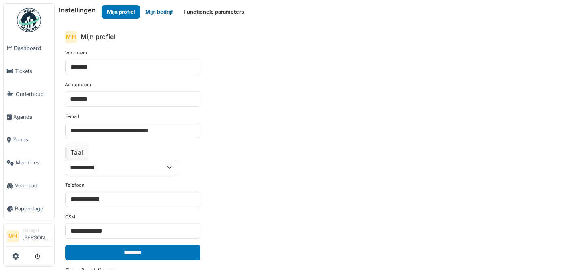 The height and width of the screenshot is (270, 562). What do you see at coordinates (214, 12) in the screenshot?
I see `button: Functionele parameters` at bounding box center [214, 12].